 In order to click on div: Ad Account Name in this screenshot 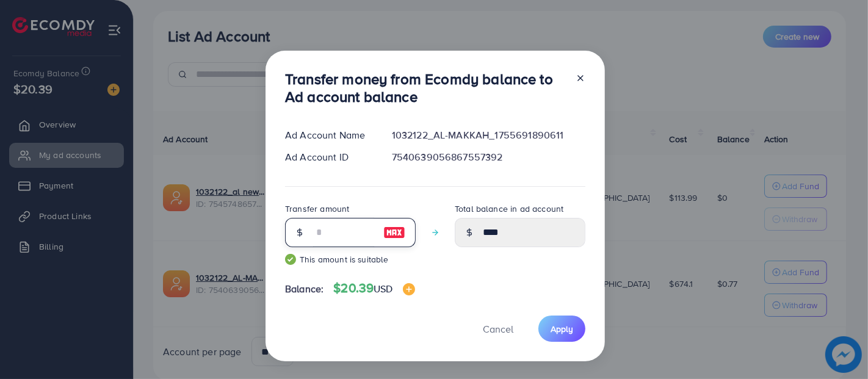, I will do `click(328, 135)`.